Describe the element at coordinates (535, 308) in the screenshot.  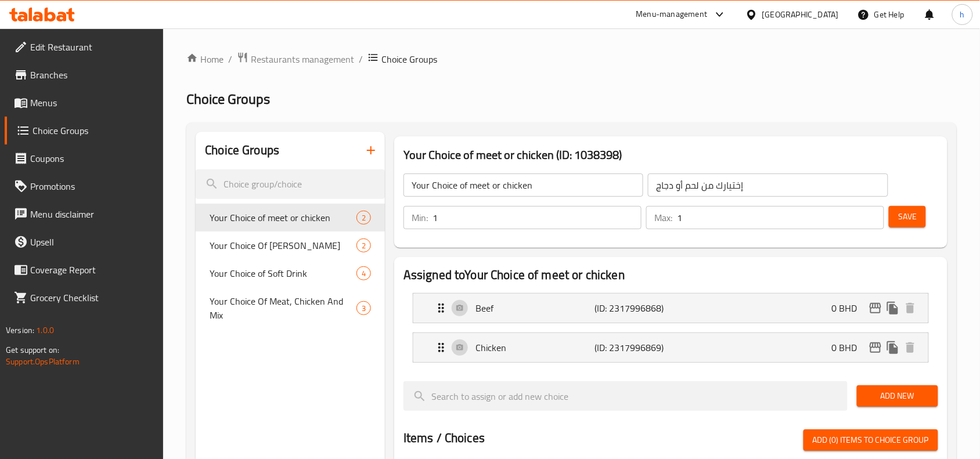
I see `p: Beef` at that location.